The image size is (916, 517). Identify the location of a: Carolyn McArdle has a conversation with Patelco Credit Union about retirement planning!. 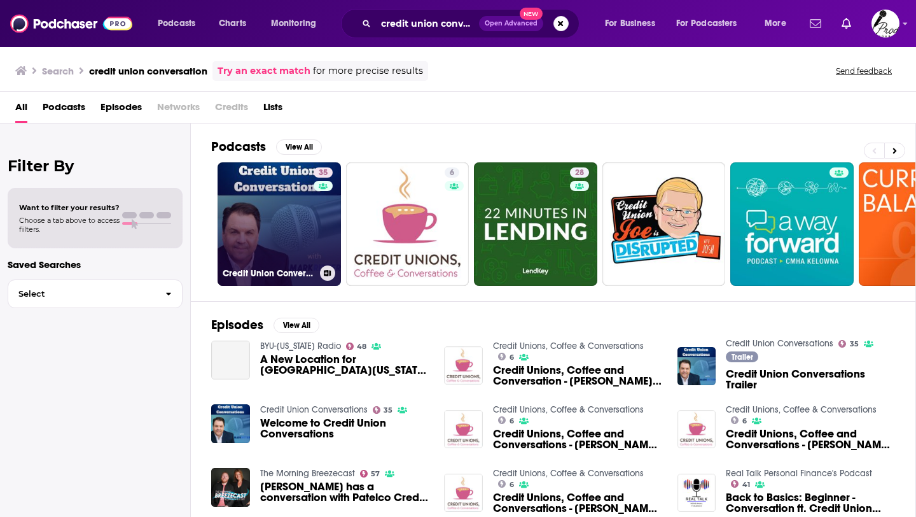
(230, 487).